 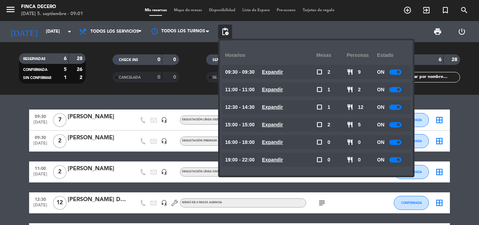 What do you see at coordinates (206, 141) in the screenshot?
I see `span: DEGUSTACIÓN PREMIUM AGENCIA` at bounding box center [206, 141].